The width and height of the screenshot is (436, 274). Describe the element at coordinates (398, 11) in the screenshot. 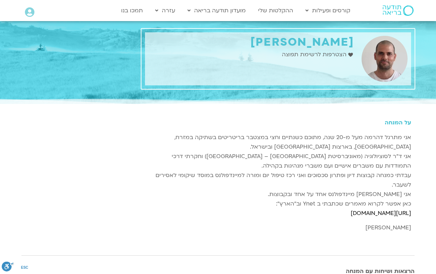

I see `img: תודעה בריאה` at that location.